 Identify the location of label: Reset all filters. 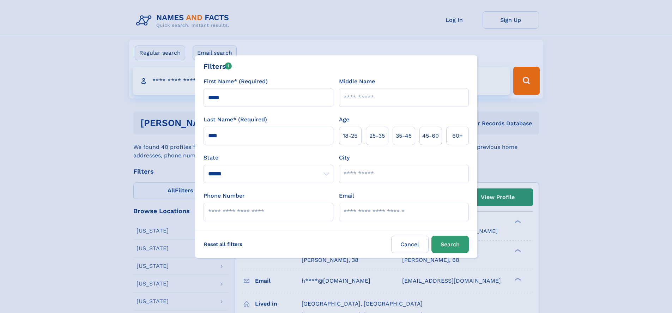
(223, 244).